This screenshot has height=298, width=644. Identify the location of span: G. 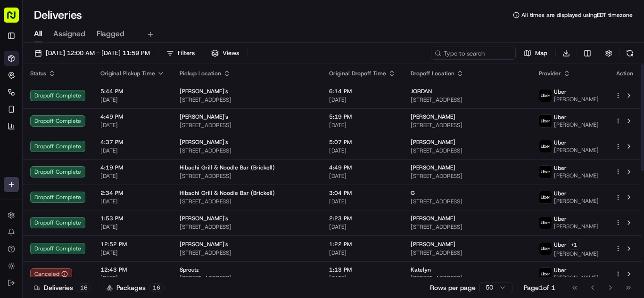
(412, 193).